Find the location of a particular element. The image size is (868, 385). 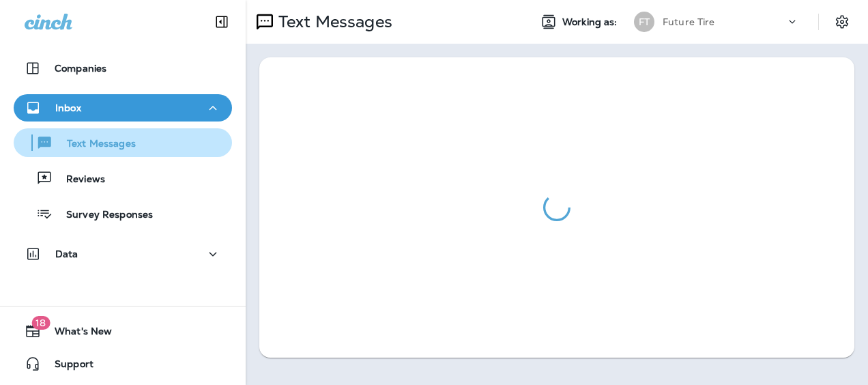

button: Settings is located at coordinates (841, 22).